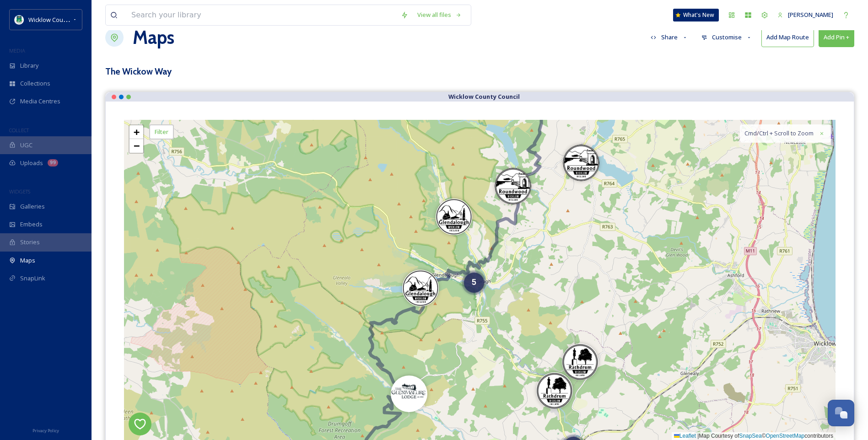 This screenshot has width=868, height=440. Describe the element at coordinates (26, 145) in the screenshot. I see `span: UGC` at that location.